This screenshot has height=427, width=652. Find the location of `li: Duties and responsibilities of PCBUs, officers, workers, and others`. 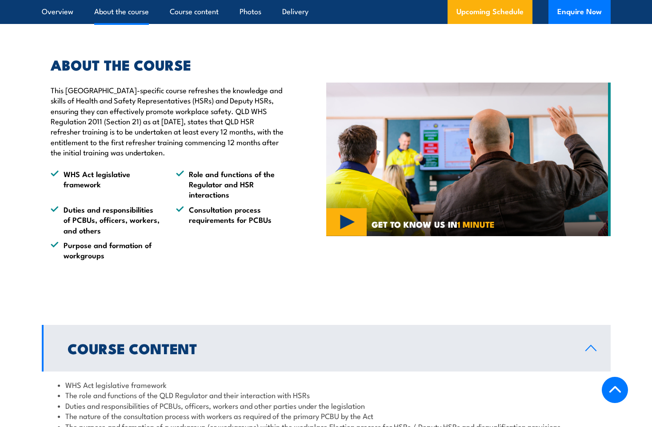

li: Duties and responsibilities of PCBUs, officers, workers, and others is located at coordinates (105, 220).